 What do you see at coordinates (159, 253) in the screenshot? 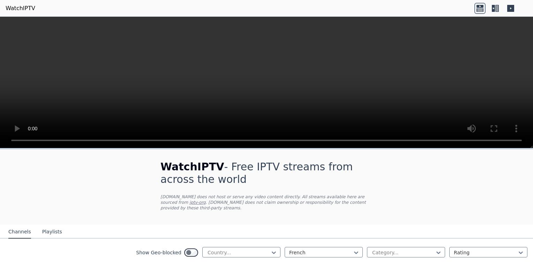
I see `label: Show Geo-blocked` at bounding box center [159, 253].